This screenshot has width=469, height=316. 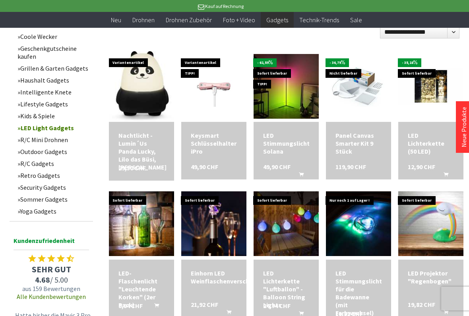 I want to click on div: Keysmart Schlüsselhalter iPro, so click(x=214, y=143).